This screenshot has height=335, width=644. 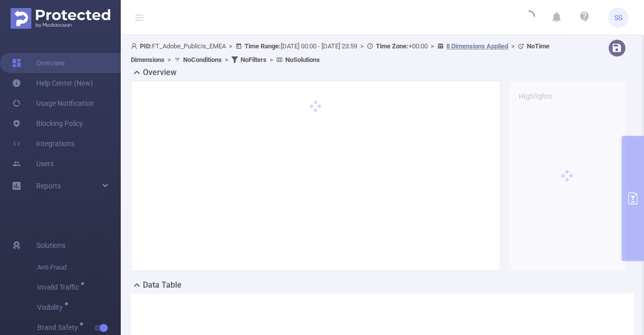 I want to click on a: Help Center (New), so click(x=52, y=84).